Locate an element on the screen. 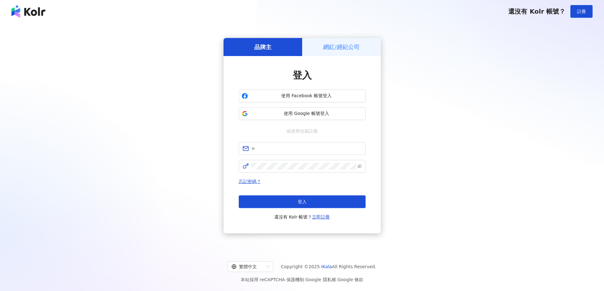 The width and height of the screenshot is (604, 291). span: 註冊 is located at coordinates (582, 11).